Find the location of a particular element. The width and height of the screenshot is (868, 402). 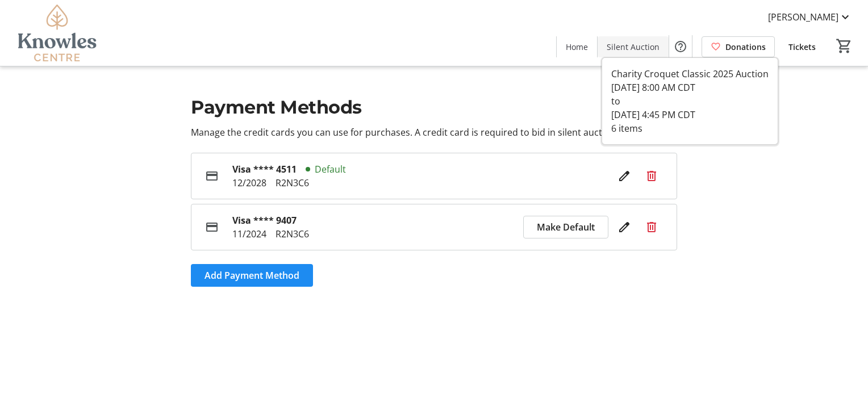

h1: Payment Methods is located at coordinates (434, 107).